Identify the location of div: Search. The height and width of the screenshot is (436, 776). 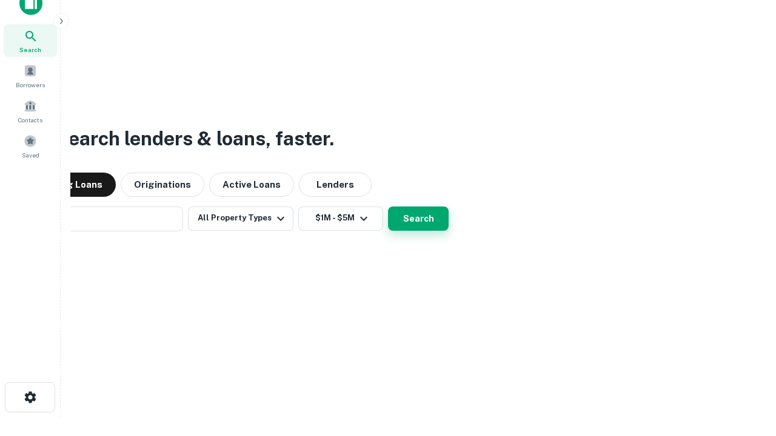
(30, 41).